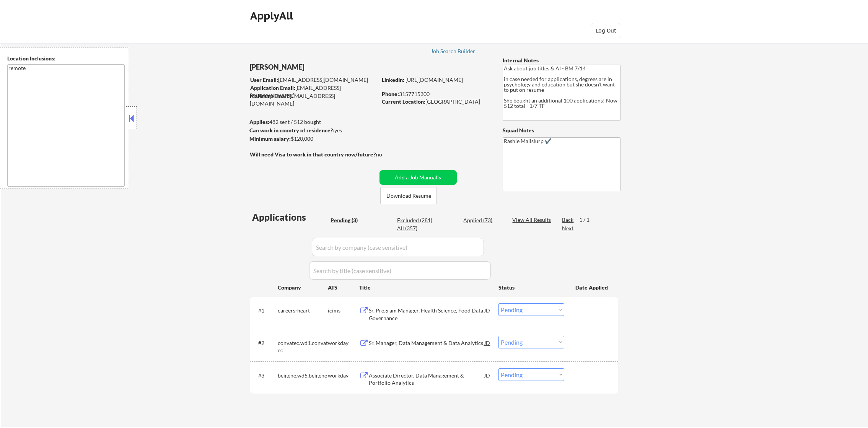 This screenshot has height=428, width=868. What do you see at coordinates (265, 311) in the screenshot?
I see `div: #1` at bounding box center [265, 311].